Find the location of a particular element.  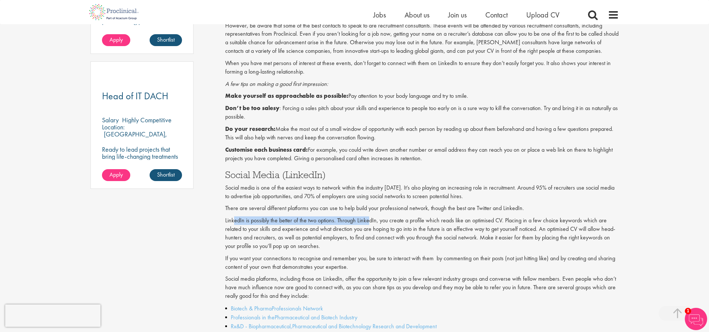

span: Contact is located at coordinates (496, 15).